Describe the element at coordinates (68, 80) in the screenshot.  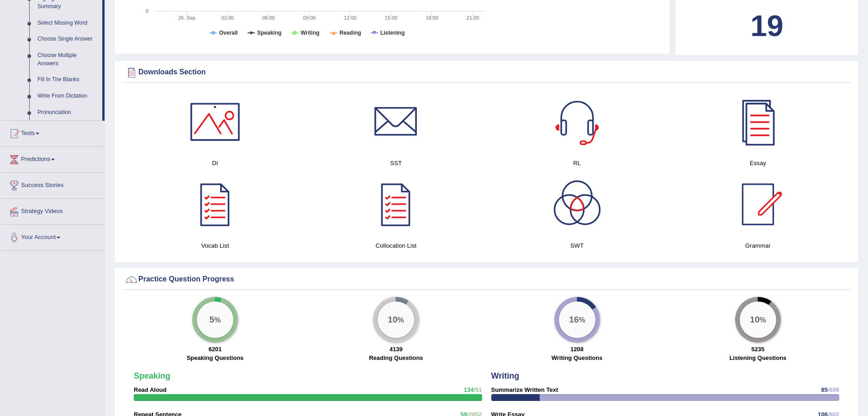
I see `a: Fill In The Blanks` at that location.